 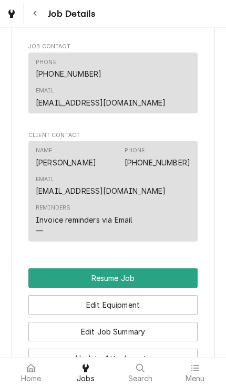 What do you see at coordinates (113, 47) in the screenshot?
I see `span: Job Contact` at bounding box center [113, 47].